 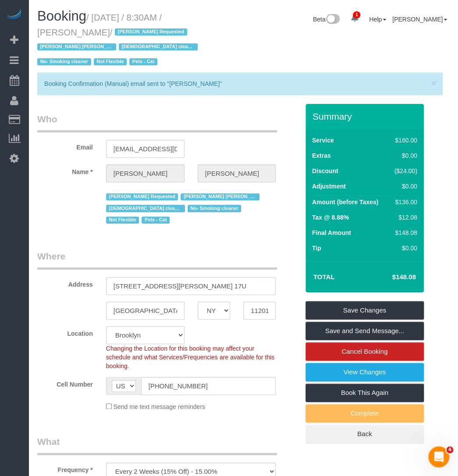 I want to click on img: New interface, so click(x=333, y=20).